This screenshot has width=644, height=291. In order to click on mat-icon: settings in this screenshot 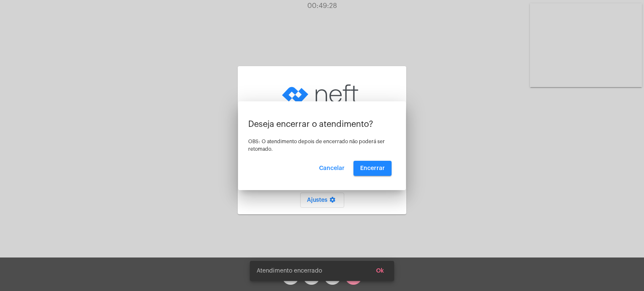, I will do `click(333, 201)`.